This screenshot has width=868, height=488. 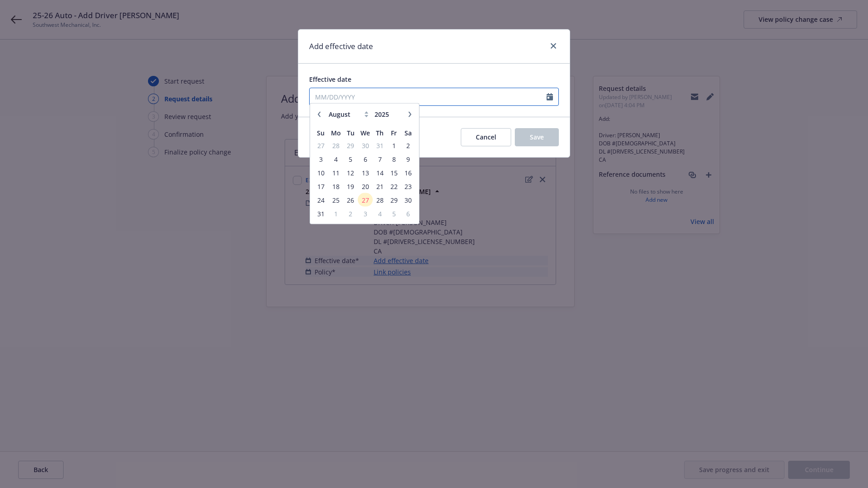 I want to click on span: 10, so click(x=321, y=172).